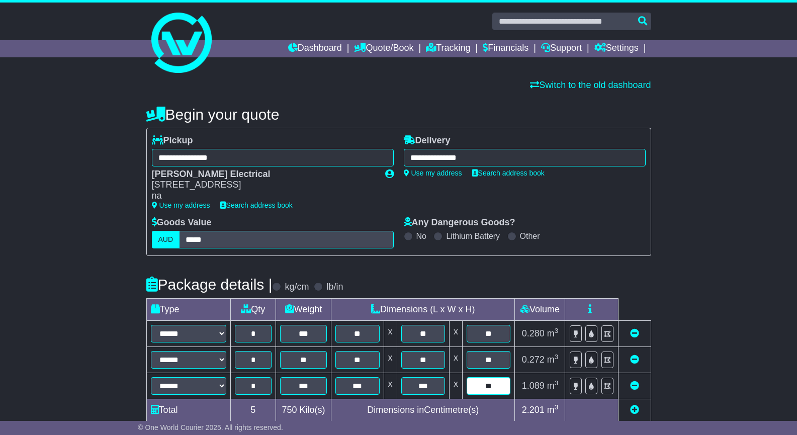 This screenshot has width=797, height=435. Describe the element at coordinates (253, 410) in the screenshot. I see `td: 5` at that location.